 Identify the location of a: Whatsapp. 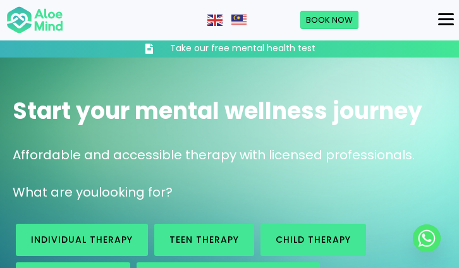
(427, 238).